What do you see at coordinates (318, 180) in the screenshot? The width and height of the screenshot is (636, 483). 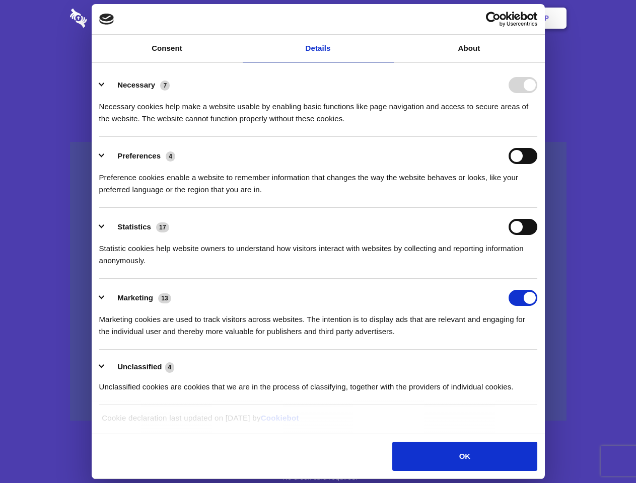 I see `div: Preference cookies enable a website to remember information that changes the way the website beha...` at bounding box center [318, 180].